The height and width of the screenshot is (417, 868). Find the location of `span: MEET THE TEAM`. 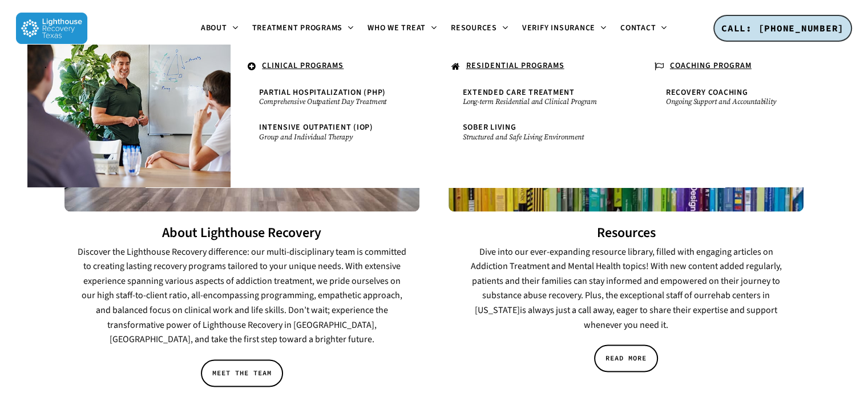

span: MEET THE TEAM is located at coordinates (242, 373).